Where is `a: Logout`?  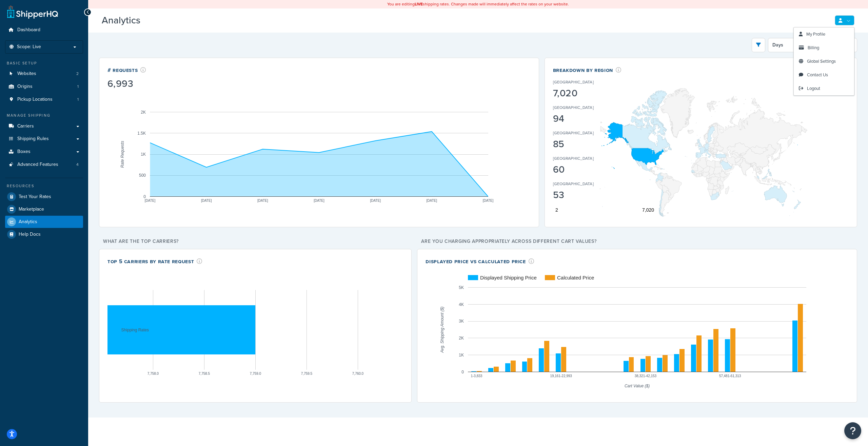 a: Logout is located at coordinates (824, 89).